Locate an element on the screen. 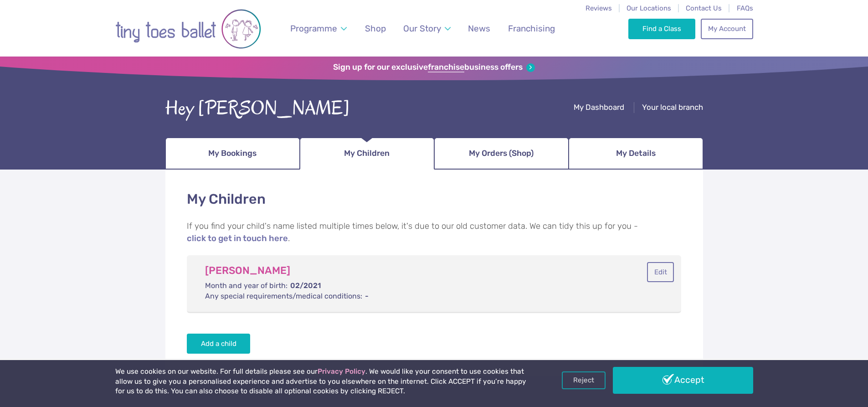 This screenshot has width=868, height=407. span: My Details is located at coordinates (636, 153).